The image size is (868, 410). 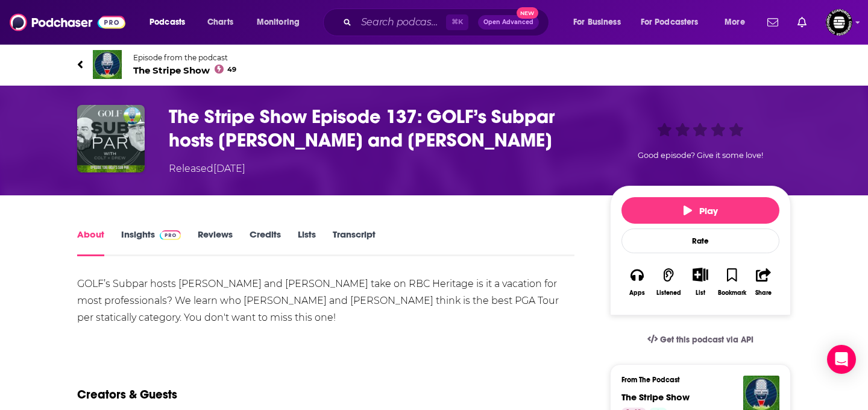 What do you see at coordinates (669, 281) in the screenshot?
I see `button: Listened` at bounding box center [669, 281].